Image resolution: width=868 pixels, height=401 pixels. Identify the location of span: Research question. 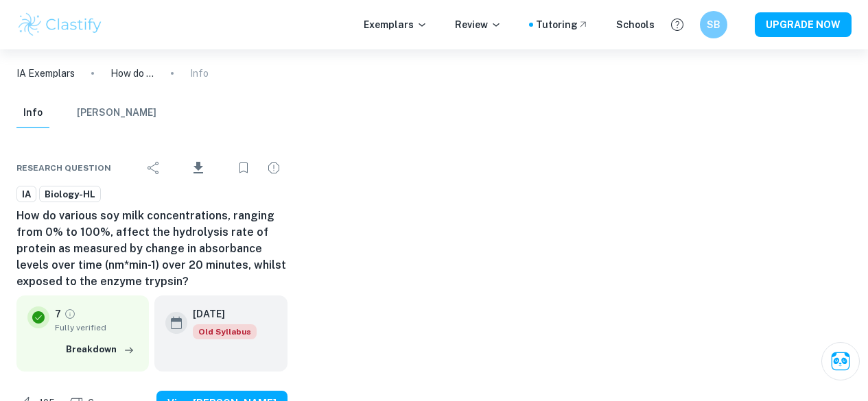
(64, 168).